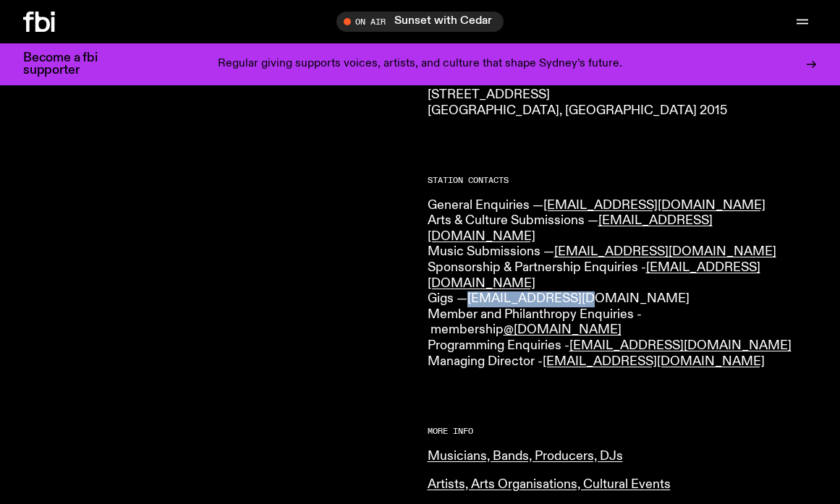  Describe the element at coordinates (420, 22) in the screenshot. I see `button: On AirSunset with Cedar` at that location.